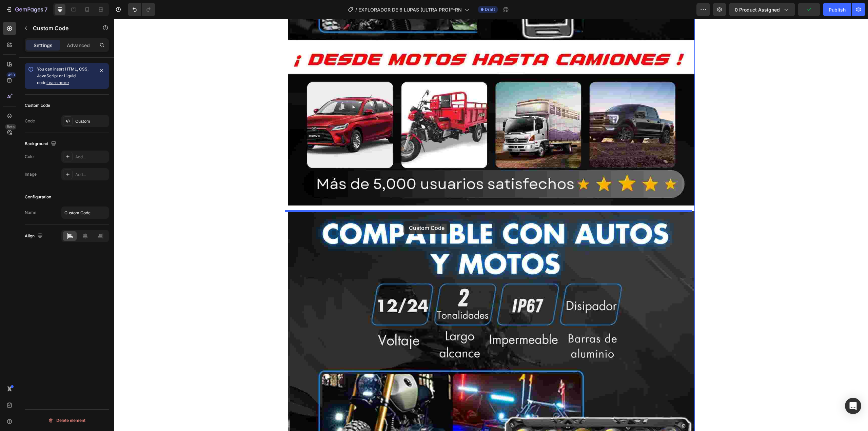 Image resolution: width=868 pixels, height=431 pixels. What do you see at coordinates (30, 121) in the screenshot?
I see `div: Code` at bounding box center [30, 121].